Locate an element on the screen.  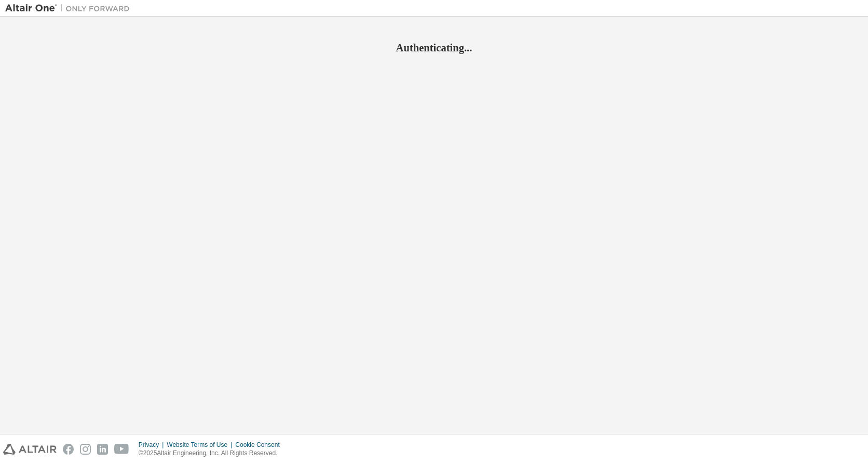
img: instagram.svg is located at coordinates (85, 449).